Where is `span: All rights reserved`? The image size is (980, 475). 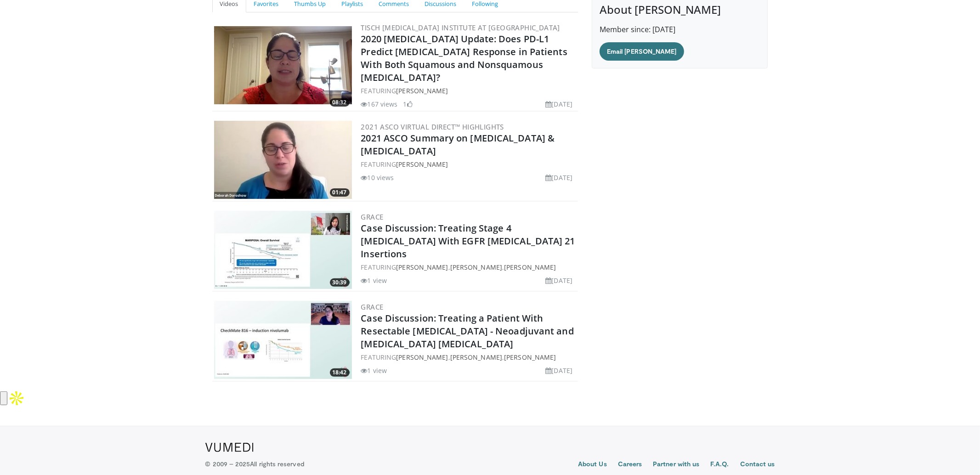
span: All rights reserved is located at coordinates (277, 463).